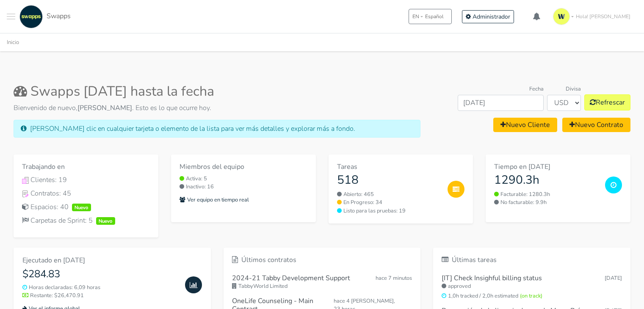 Image resolution: width=644 pixels, height=309 pixels. Describe the element at coordinates (488, 16) in the screenshot. I see `a: Administrador` at that location.